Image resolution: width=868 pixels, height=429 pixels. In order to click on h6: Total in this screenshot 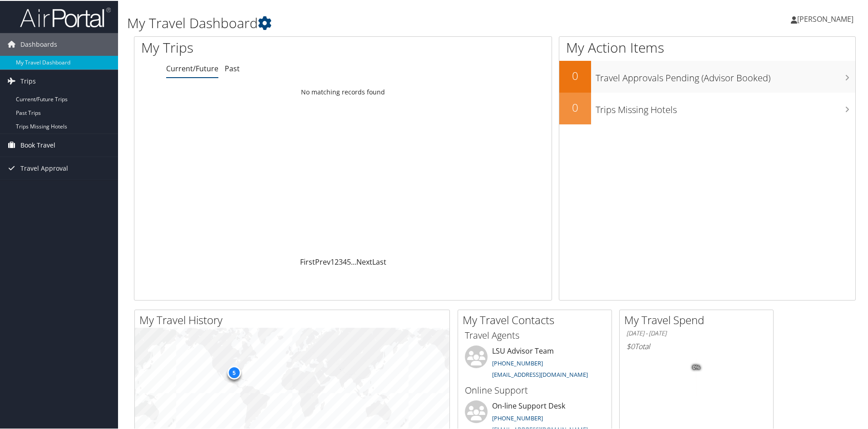, I will do `click(696, 346)`.